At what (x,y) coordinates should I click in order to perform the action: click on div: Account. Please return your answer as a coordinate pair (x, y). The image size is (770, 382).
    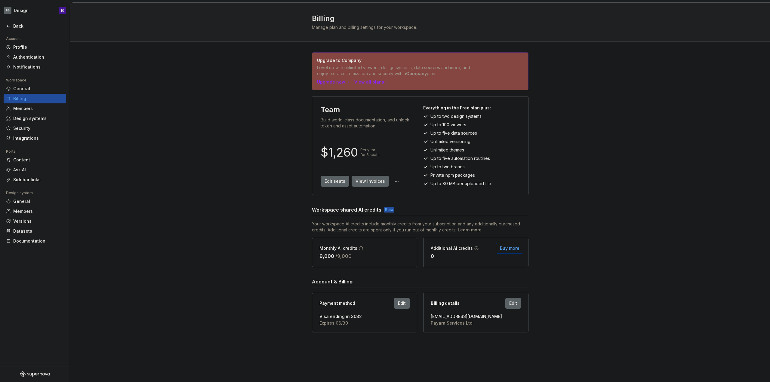
    Looking at the image, I should click on (13, 39).